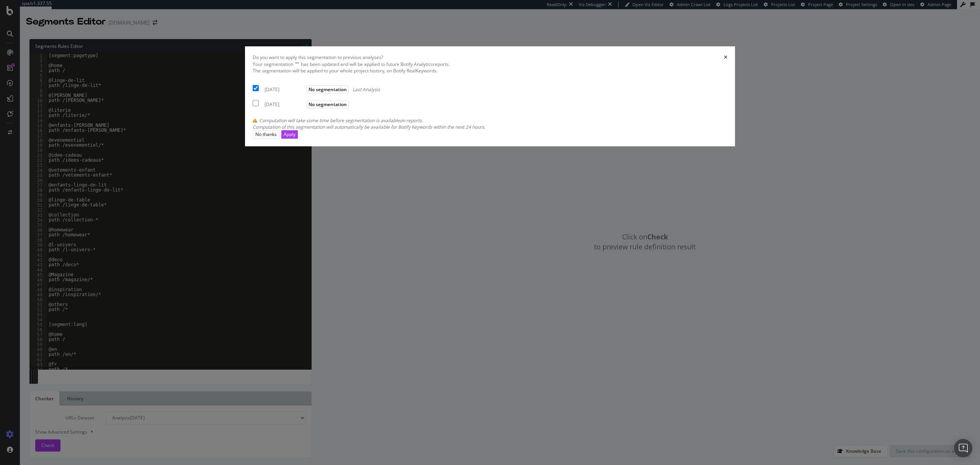  I want to click on div: Do you want to apply this segmentation to previous analyses?, so click(318, 57).